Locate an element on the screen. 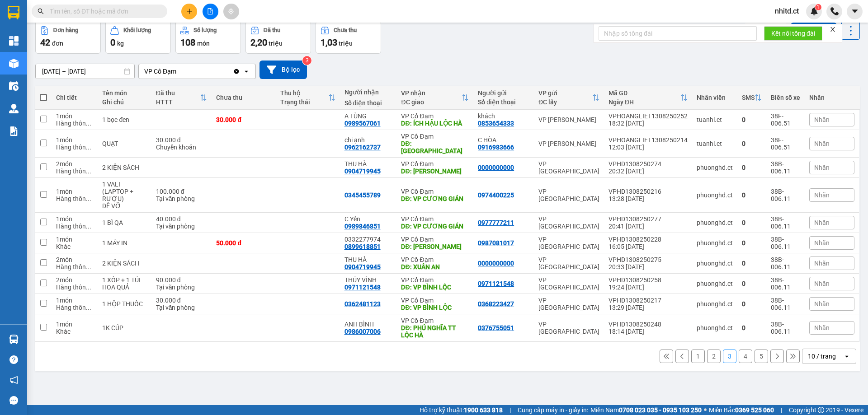 This screenshot has width=868, height=415. div: Người gửi is located at coordinates (504, 93).